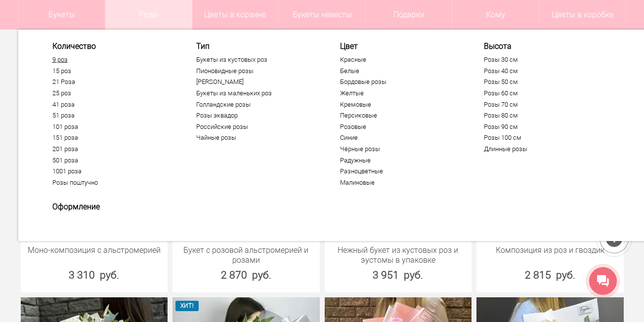  I want to click on a: Букеты из кустовых роз, so click(257, 60).